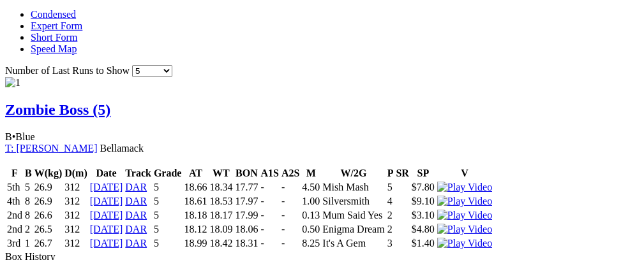 Image resolution: width=644 pixels, height=260 pixels. What do you see at coordinates (58, 110) in the screenshot?
I see `a: Zombie Boss (5)` at bounding box center [58, 110].